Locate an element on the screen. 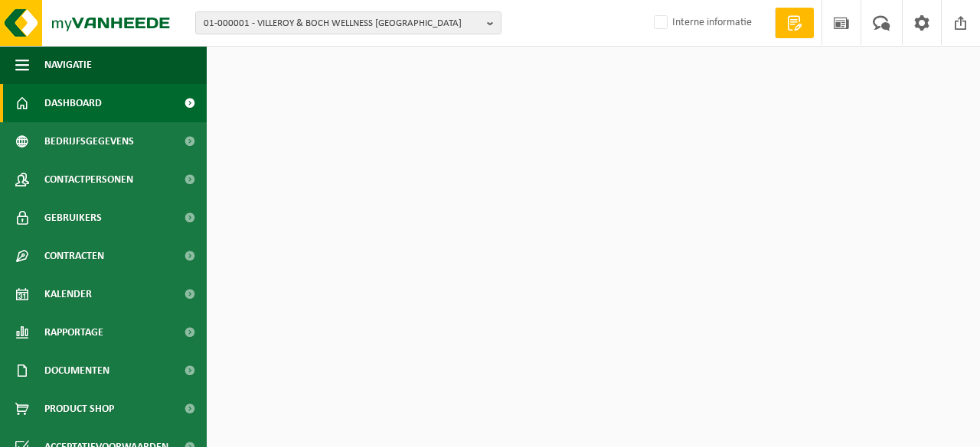 The height and width of the screenshot is (447, 980). span: Bedrijfsgegevens is located at coordinates (88, 142).